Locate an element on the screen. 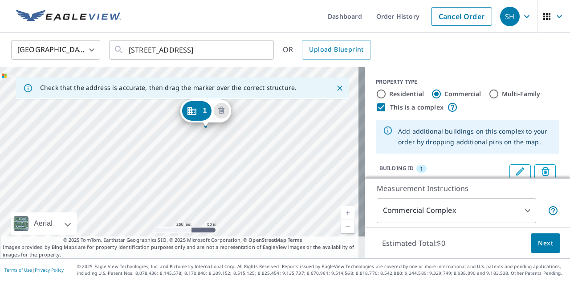  div: OR is located at coordinates (327, 50).